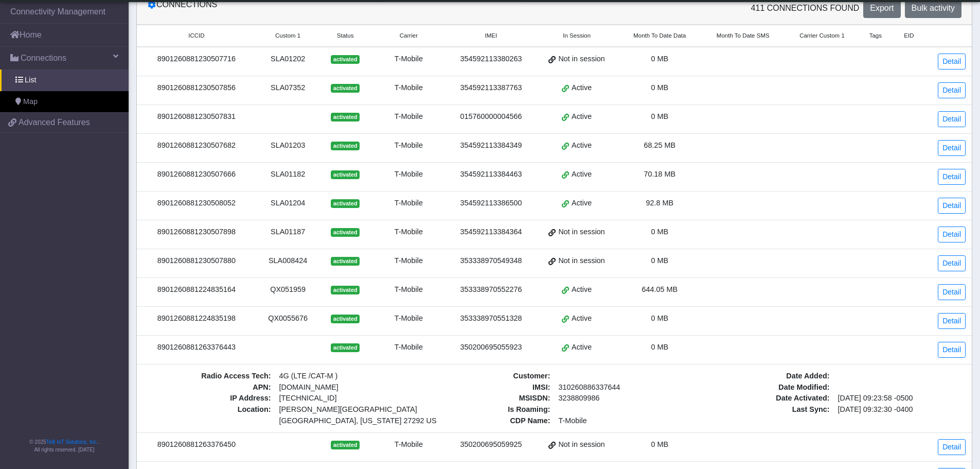 This screenshot has width=980, height=469. I want to click on span: EID, so click(909, 35).